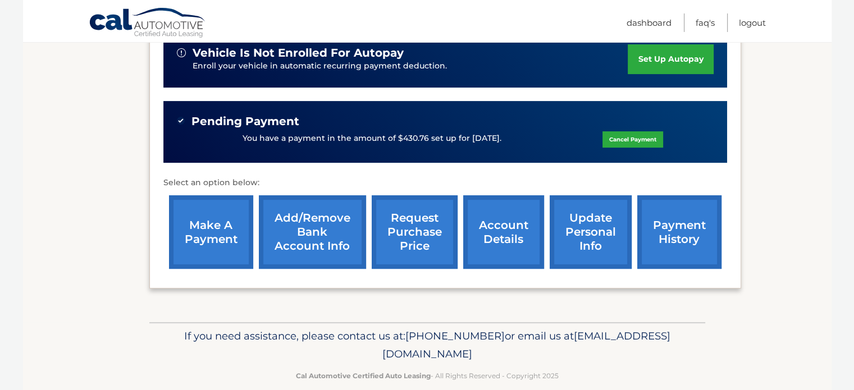 The height and width of the screenshot is (390, 854). Describe the element at coordinates (411, 66) in the screenshot. I see `p: Enroll your vehicle in automatic recurring payment deduction.` at that location.